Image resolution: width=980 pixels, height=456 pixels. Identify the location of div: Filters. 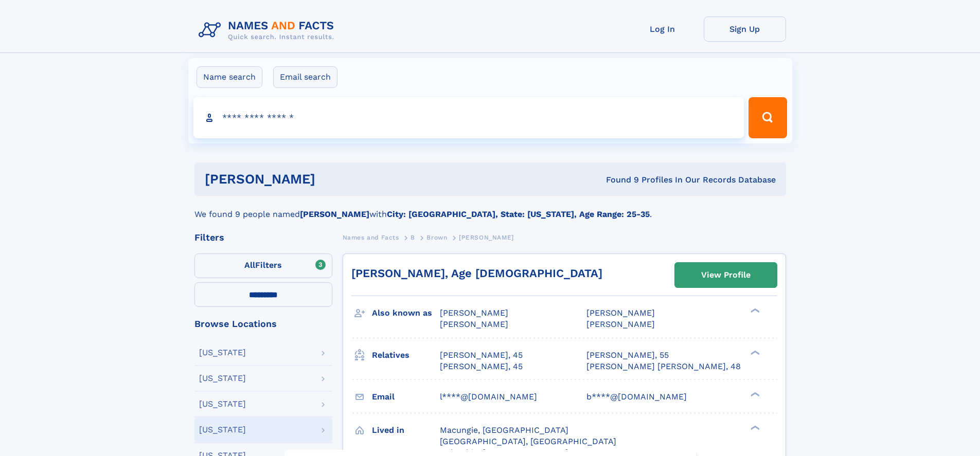
(264, 238).